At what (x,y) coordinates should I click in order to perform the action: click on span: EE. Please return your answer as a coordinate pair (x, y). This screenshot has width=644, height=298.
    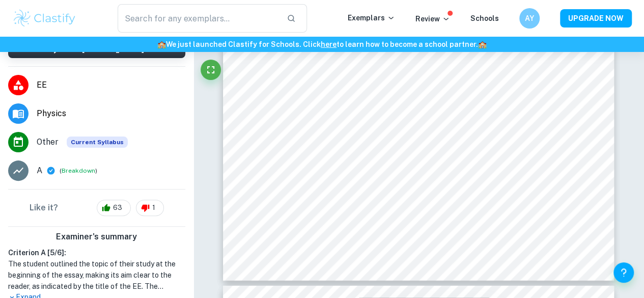
    Looking at the image, I should click on (111, 85).